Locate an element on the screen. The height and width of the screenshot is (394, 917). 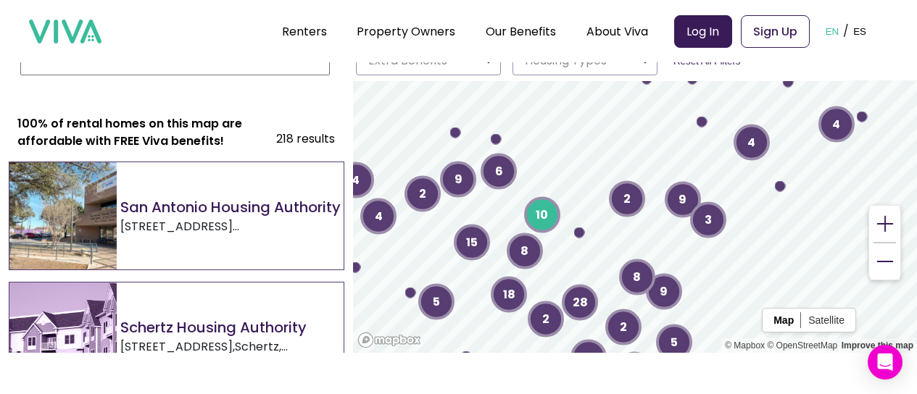
span: 218 Results is located at coordinates (305, 138).